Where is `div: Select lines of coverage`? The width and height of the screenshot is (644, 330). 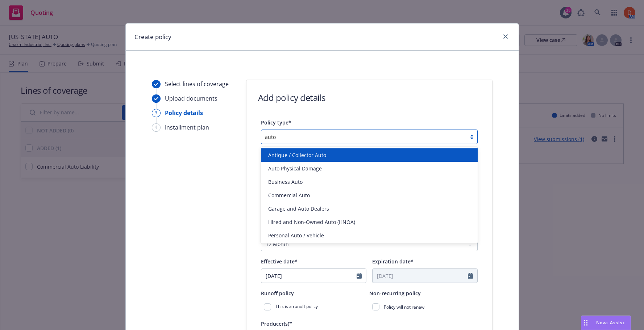 div: Select lines of coverage is located at coordinates (197, 84).